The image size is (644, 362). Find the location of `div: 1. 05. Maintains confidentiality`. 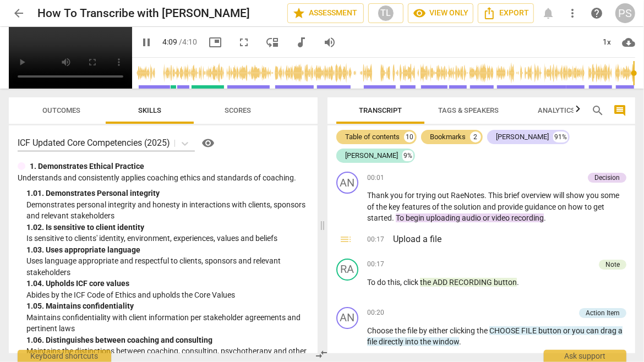

div: 1. 05. Maintains confidentiality is located at coordinates (167, 306).